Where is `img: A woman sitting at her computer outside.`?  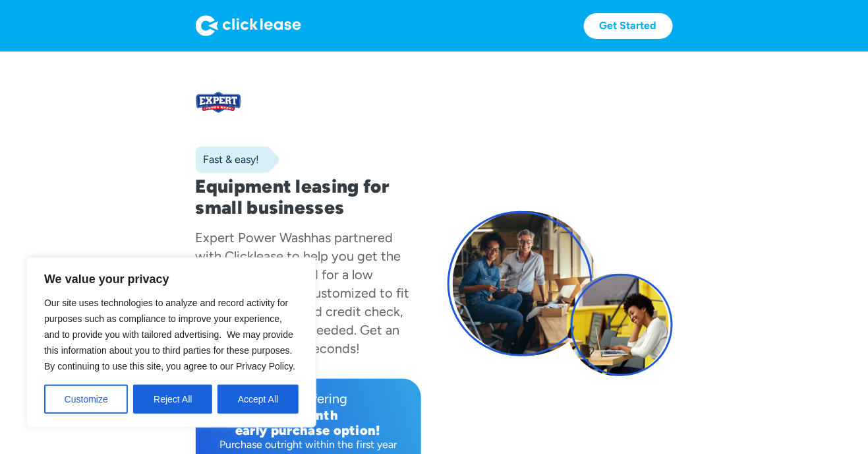
img: A woman sitting at her computer outside. is located at coordinates (618, 324).